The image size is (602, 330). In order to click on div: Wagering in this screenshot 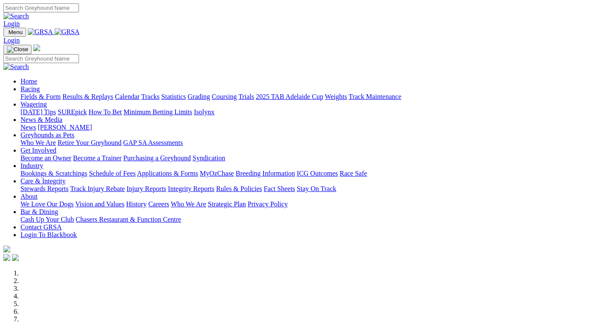, I will do `click(309, 112)`.